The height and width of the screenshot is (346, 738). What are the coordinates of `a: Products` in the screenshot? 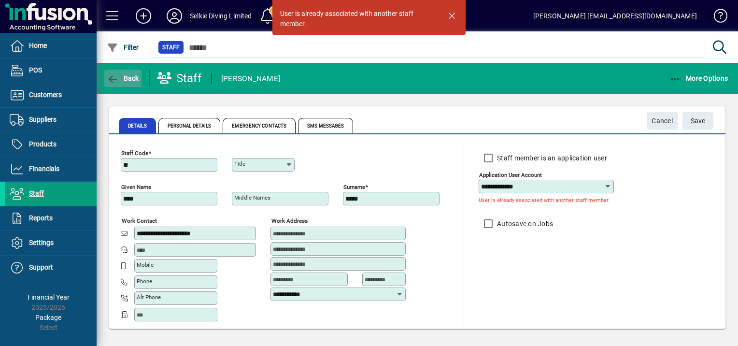 It's located at (51, 144).